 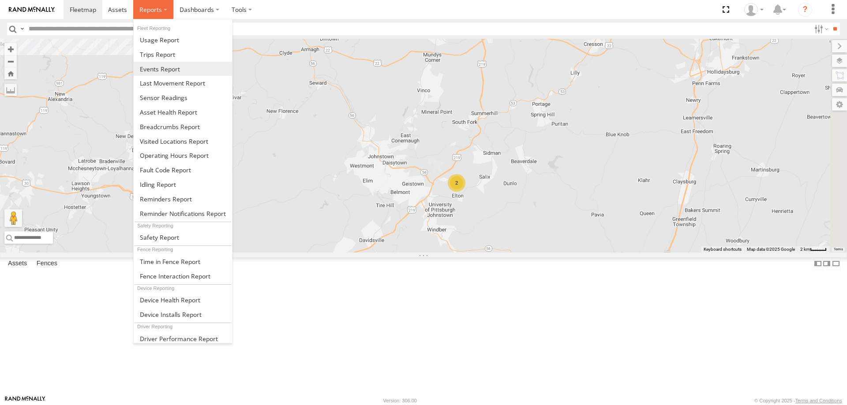 What do you see at coordinates (183, 98) in the screenshot?
I see `a: Sensor Readings` at bounding box center [183, 98].